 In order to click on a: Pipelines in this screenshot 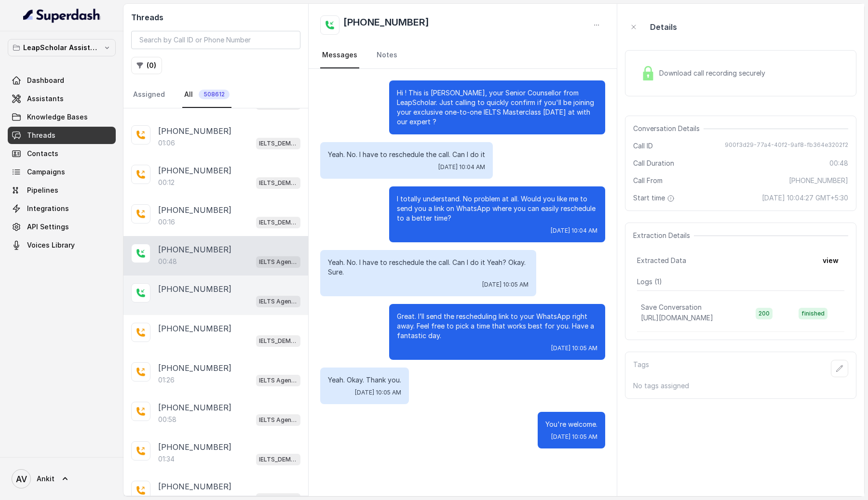, I will do `click(61, 190)`.